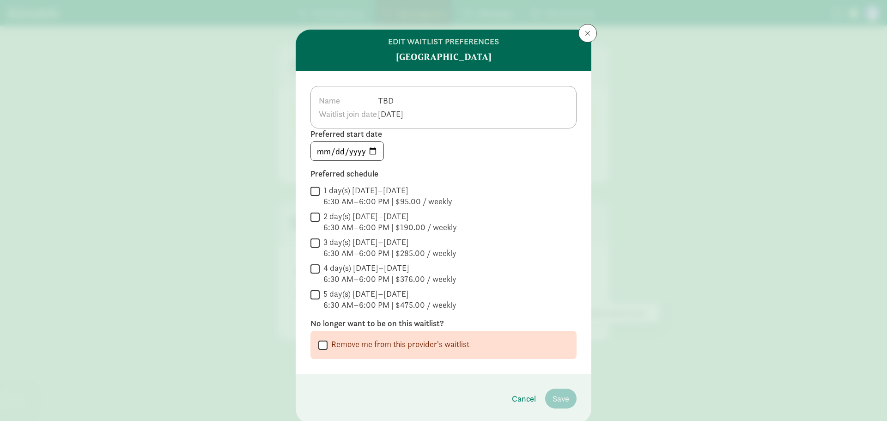  I want to click on label: Remove me from this provider's waitlist, so click(398, 344).